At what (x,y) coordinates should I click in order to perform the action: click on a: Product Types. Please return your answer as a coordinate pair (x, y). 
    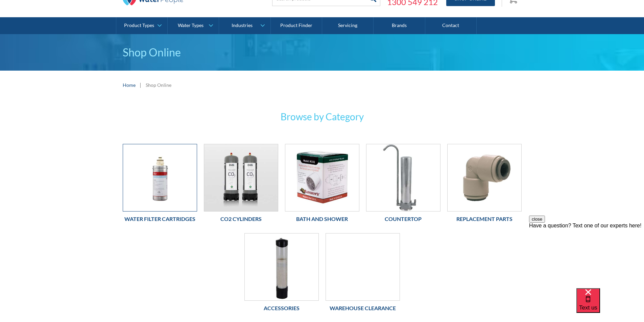
    Looking at the image, I should click on (141, 26).